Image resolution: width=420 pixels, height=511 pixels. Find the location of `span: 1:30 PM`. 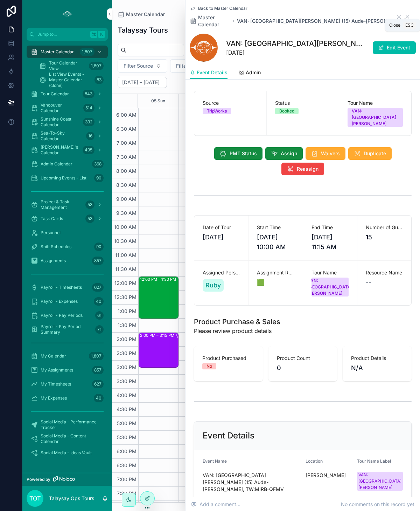

span: 1:30 PM is located at coordinates (127, 325).